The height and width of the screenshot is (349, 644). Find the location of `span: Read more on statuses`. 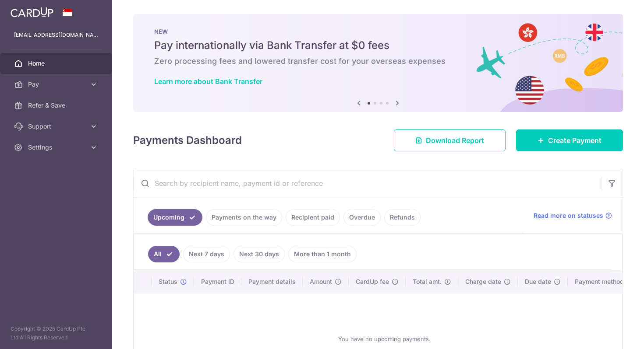

span: Read more on statuses is located at coordinates (568, 216).